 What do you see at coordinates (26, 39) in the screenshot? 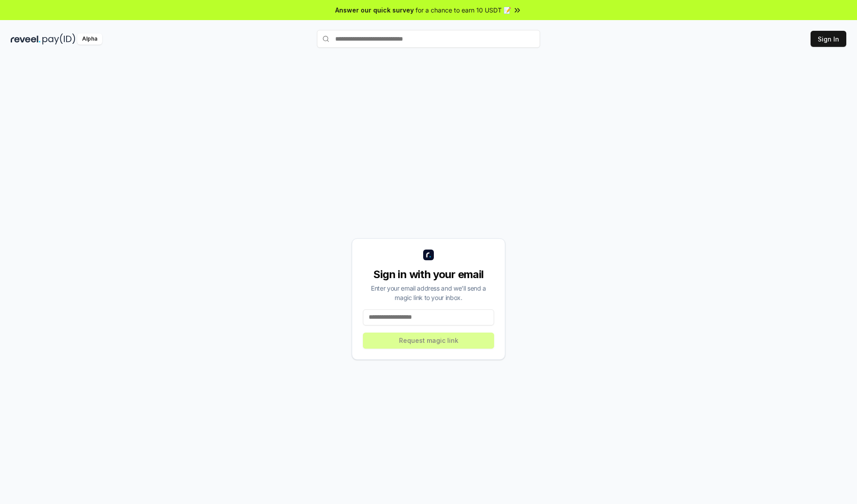
I see `img: reveel_dark` at bounding box center [26, 39].